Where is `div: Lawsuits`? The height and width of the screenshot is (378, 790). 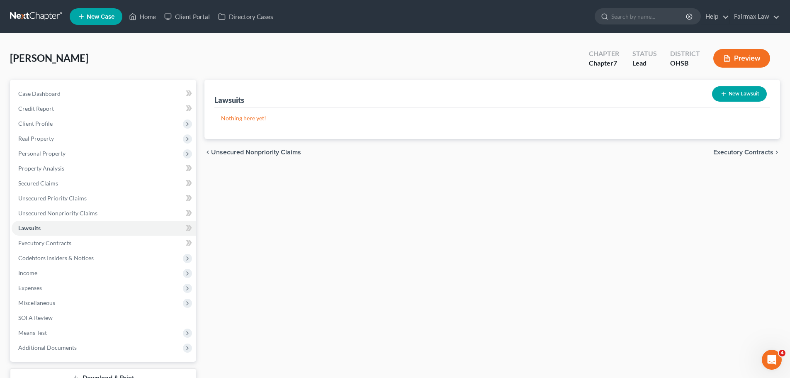
div: Lawsuits is located at coordinates (229, 100).